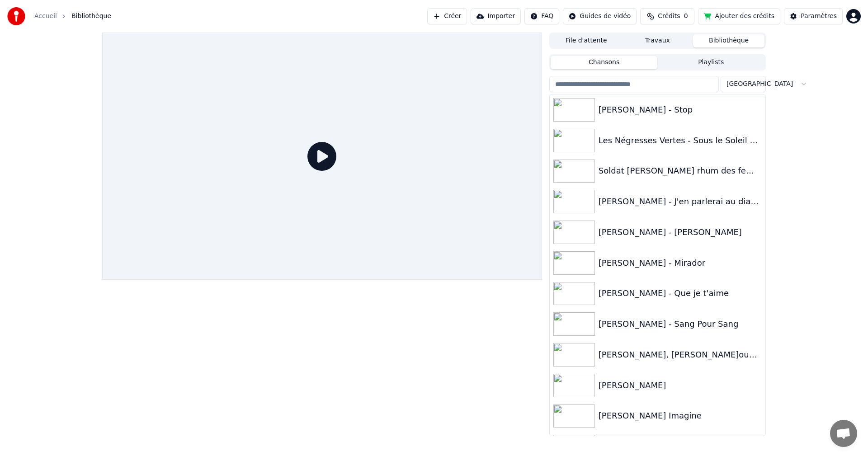  I want to click on button: Importer, so click(495, 17).